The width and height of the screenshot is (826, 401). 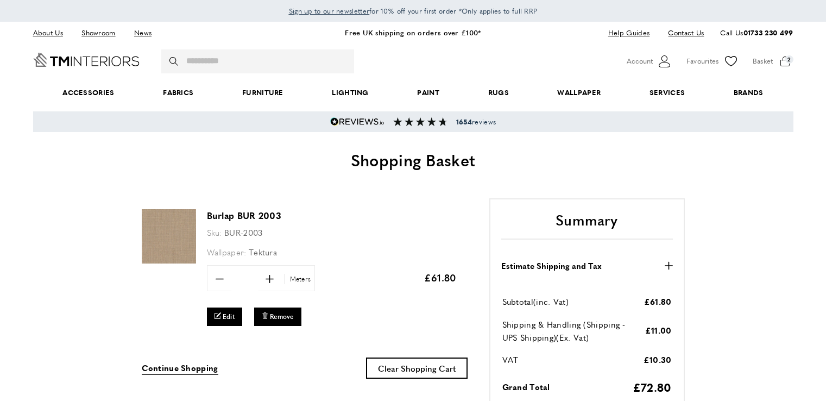 I want to click on a: Rugs, so click(x=499, y=92).